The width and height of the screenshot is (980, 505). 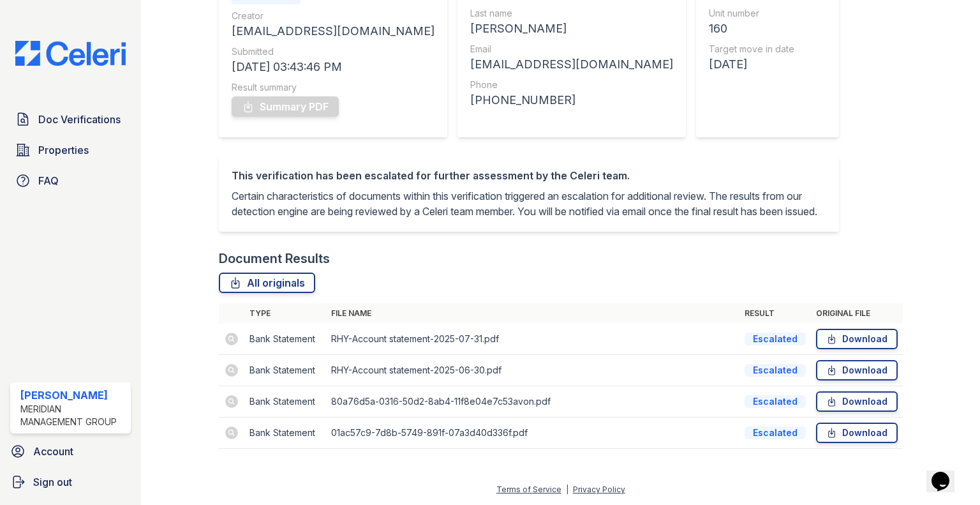 What do you see at coordinates (529, 204) in the screenshot?
I see `p: Certain characteristics of documents within this verification triggered an escalation for additio...` at bounding box center [529, 204].